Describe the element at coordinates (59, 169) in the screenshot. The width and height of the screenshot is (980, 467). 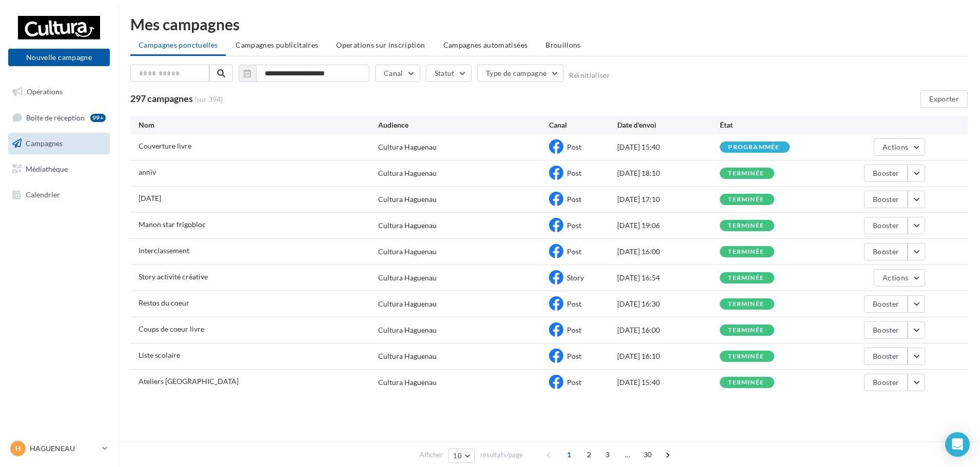
I see `a: Médiathèque` at that location.